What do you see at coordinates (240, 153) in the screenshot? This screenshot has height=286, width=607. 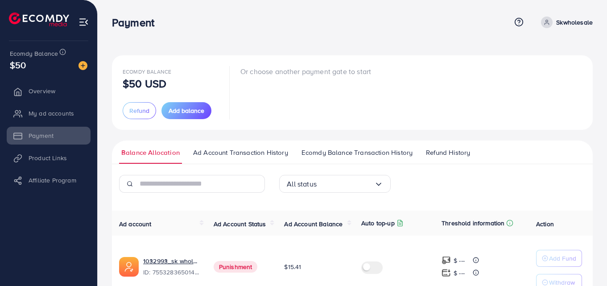 I see `span: Ad Account Transaction History` at bounding box center [240, 153].